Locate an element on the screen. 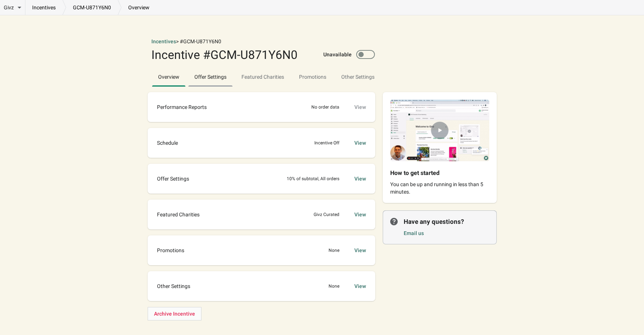 This screenshot has width=644, height=335. h2: How to get started is located at coordinates (433, 173).